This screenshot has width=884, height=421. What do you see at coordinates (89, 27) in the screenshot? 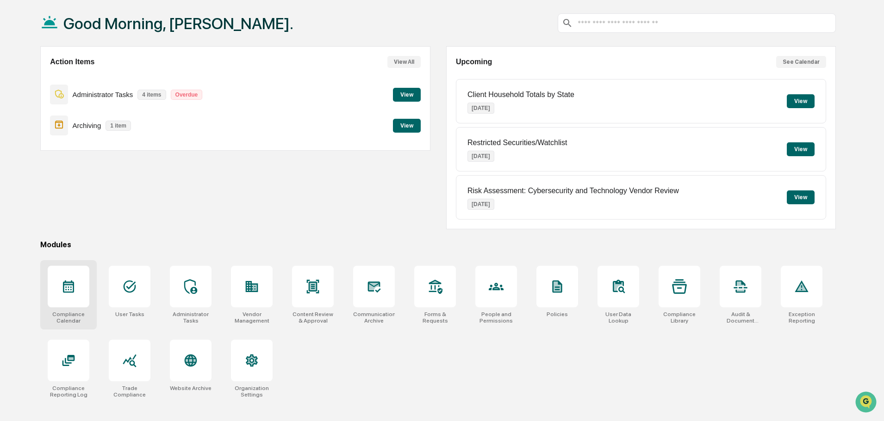
I see `p: How can we help?` at bounding box center [89, 27].